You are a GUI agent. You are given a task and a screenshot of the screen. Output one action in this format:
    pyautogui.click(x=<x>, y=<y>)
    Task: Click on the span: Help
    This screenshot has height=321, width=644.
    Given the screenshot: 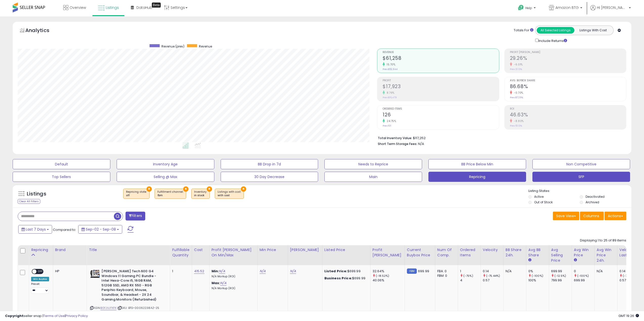 What is the action you would take?
    pyautogui.click(x=528, y=8)
    